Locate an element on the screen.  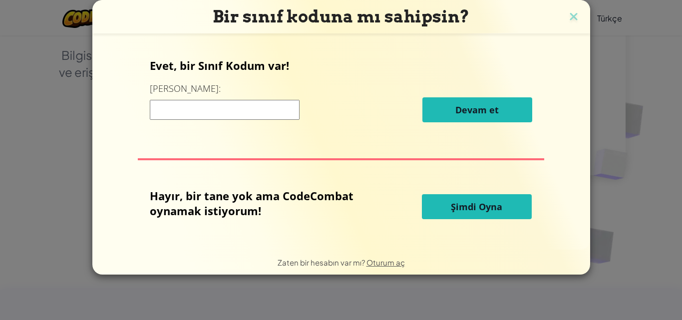
p: Evet, bir Sınıf Kodum var! is located at coordinates (341, 65).